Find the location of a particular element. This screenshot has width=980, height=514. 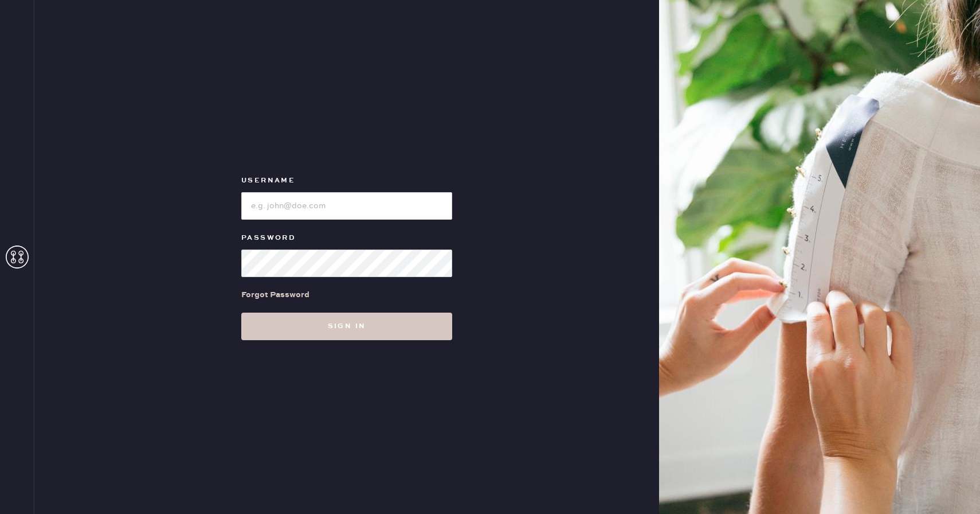

label: Username is located at coordinates (347, 180).